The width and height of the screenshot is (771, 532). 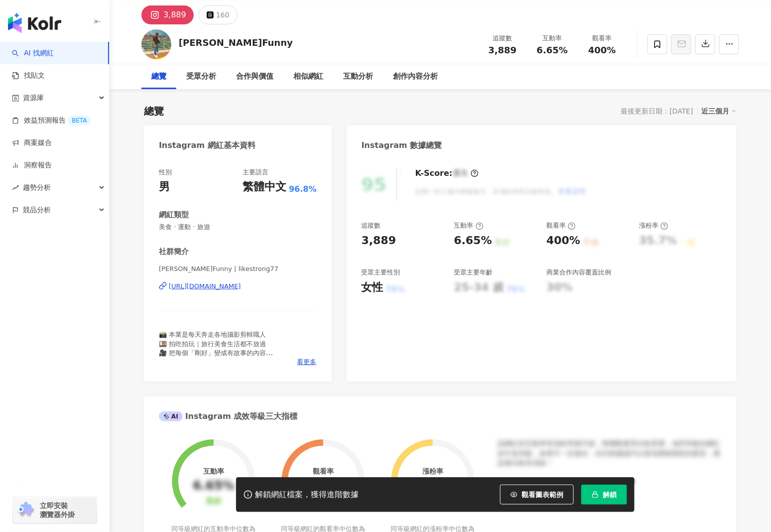 I want to click on button: 160, so click(x=218, y=15).